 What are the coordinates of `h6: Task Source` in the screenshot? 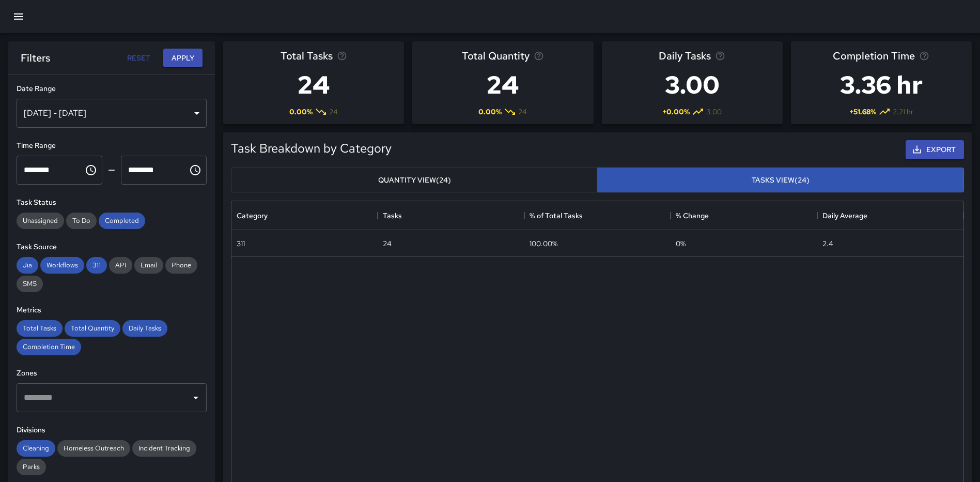 It's located at (112, 247).